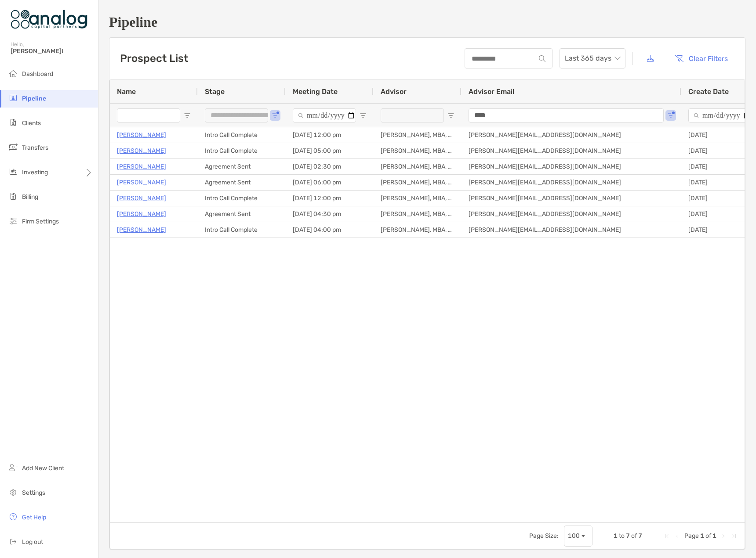 This screenshot has width=756, height=558. I want to click on span: Create Date, so click(708, 91).